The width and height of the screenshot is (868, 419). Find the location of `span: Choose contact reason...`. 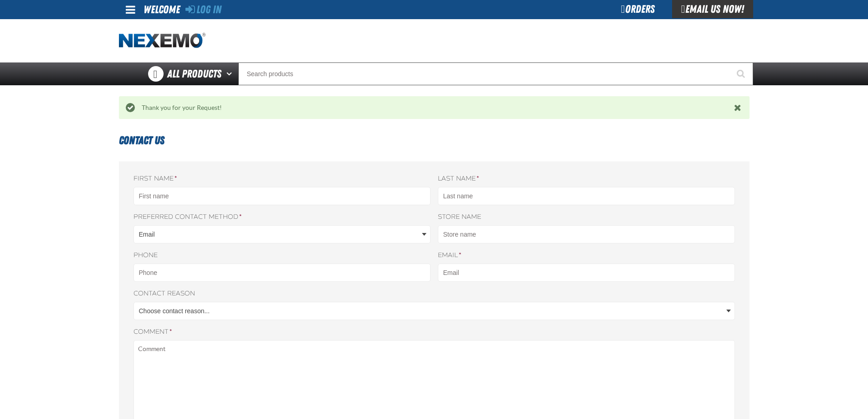

span: Choose contact reason... is located at coordinates (431, 311).